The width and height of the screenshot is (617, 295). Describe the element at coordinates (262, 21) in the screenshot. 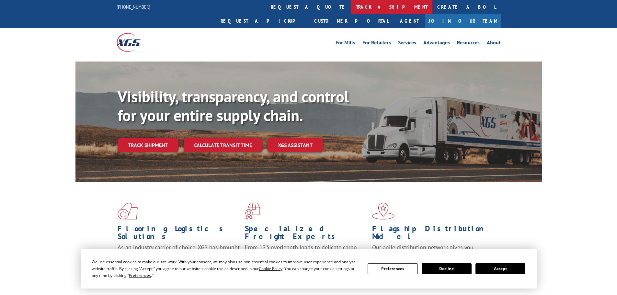

I see `a: Request a pickup` at that location.